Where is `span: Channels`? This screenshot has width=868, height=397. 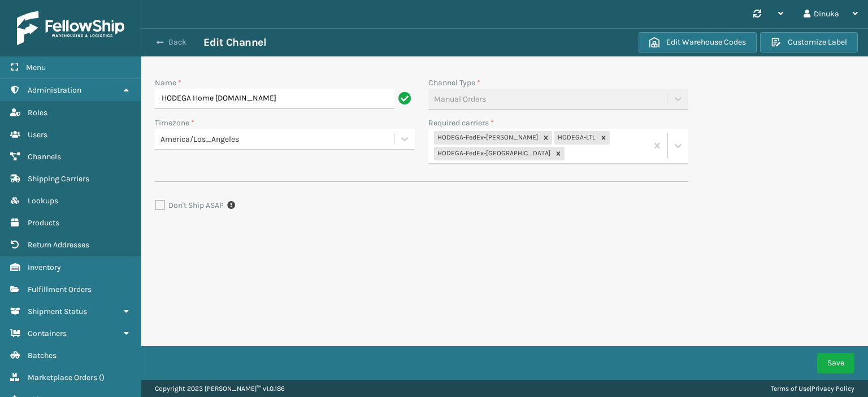 span: Channels is located at coordinates (44, 156).